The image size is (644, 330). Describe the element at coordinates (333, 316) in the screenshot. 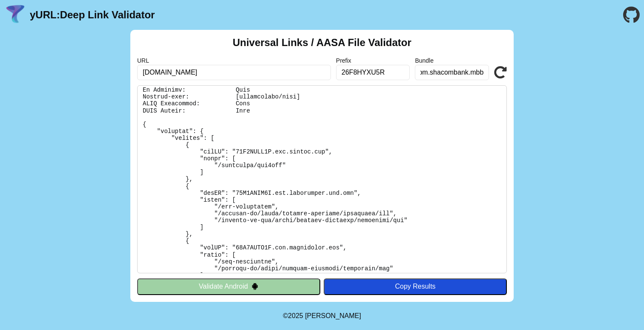

I see `a: Michael Ibragimchayev's Personal Site` at that location.